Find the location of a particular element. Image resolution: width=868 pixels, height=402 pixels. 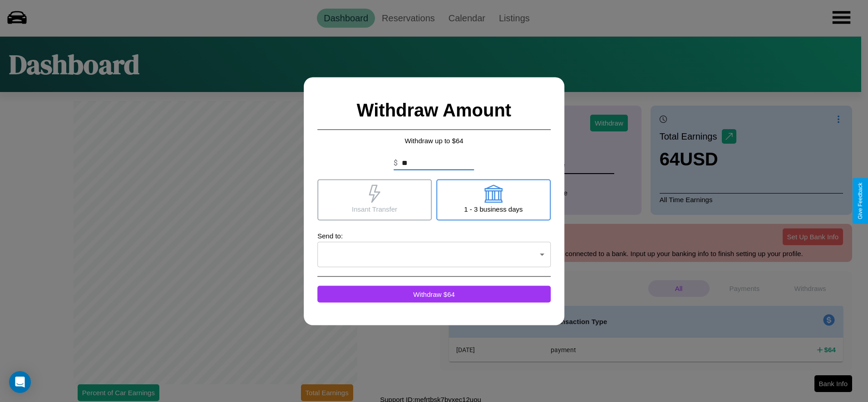

p: 1 - 3 business days is located at coordinates (493, 209).